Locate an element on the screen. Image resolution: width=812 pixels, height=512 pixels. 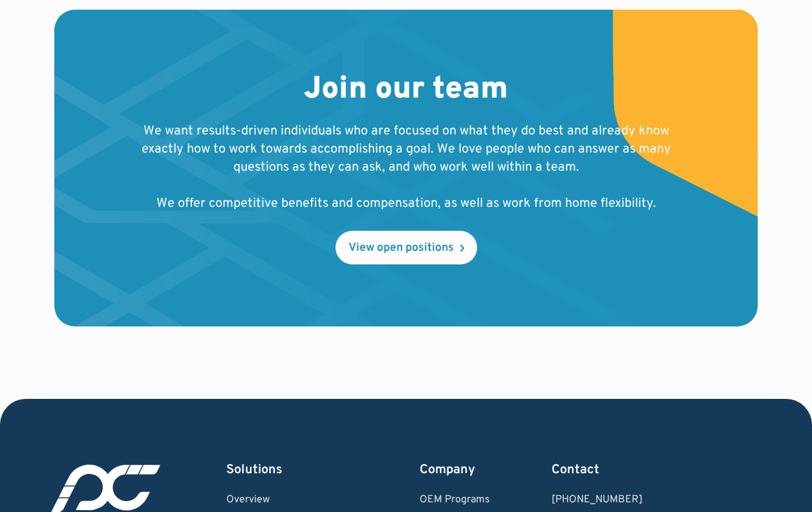
div: Contact is located at coordinates (657, 470).